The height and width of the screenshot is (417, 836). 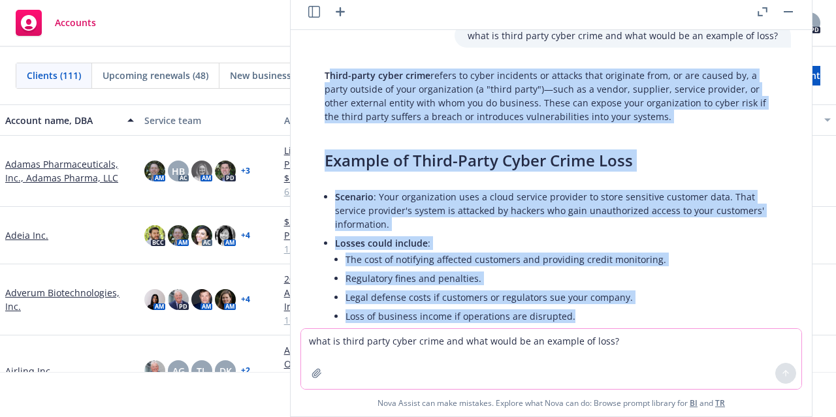 What do you see at coordinates (348, 120) in the screenshot?
I see `button: Active policies` at bounding box center [348, 120].